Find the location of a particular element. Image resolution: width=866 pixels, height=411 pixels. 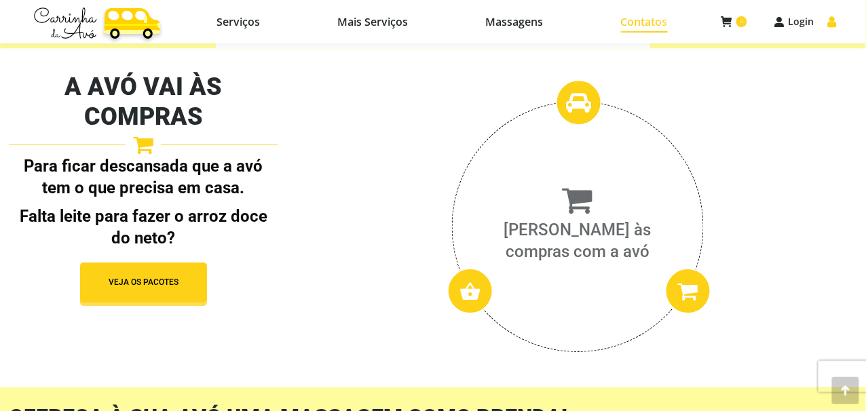

span: VEJA OS PACOTES is located at coordinates (143, 282).